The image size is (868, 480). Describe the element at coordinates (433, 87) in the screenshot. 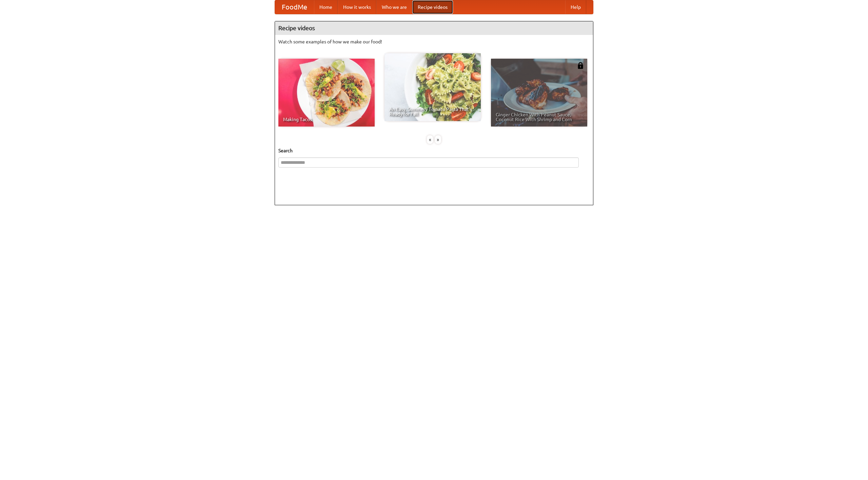

I see `a: An Easy, Summery Tomato Pasta That's Ready for Fall` at that location.